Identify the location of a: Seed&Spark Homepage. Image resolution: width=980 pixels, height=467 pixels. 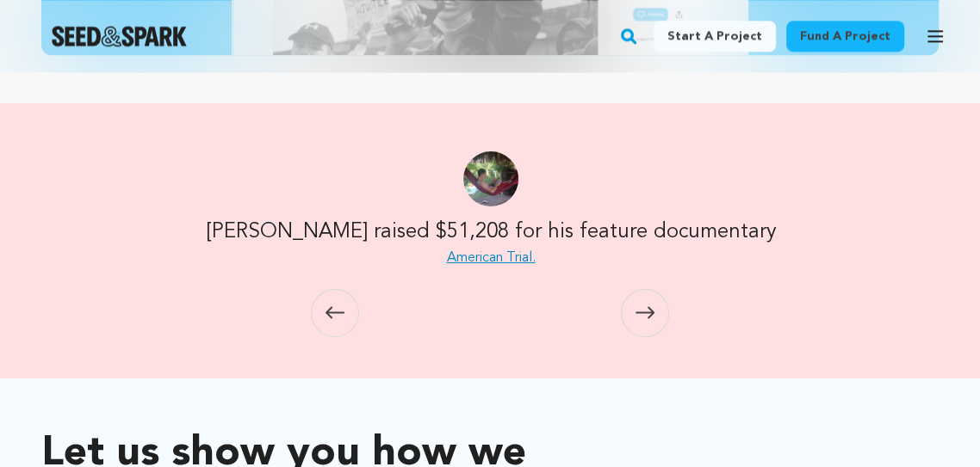
(119, 37).